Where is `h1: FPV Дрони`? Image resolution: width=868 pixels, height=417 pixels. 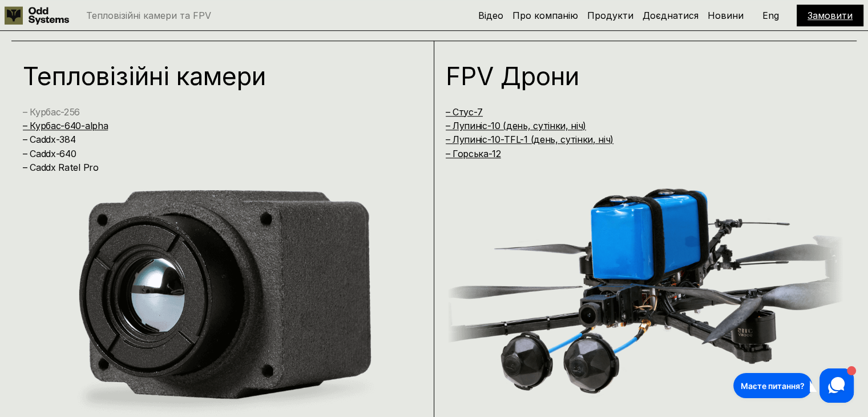
h1: FPV Дрони is located at coordinates (633, 76).